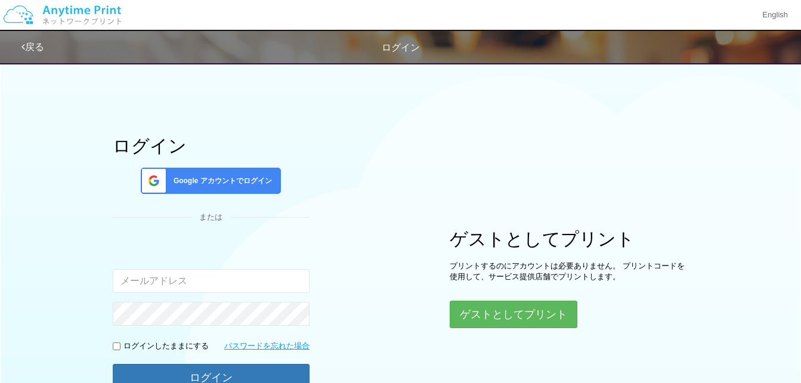 The width and height of the screenshot is (801, 383). Describe the element at coordinates (220, 181) in the screenshot. I see `span: Google アカウントでログイン` at that location.